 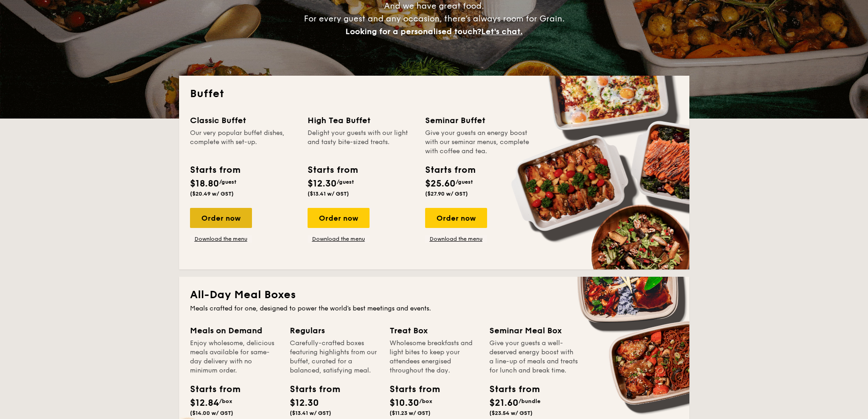 What do you see at coordinates (478, 142) in the screenshot?
I see `div: Give your guests an energy boost with our seminar menus, complete with coffee and tea.` at bounding box center [478, 142].